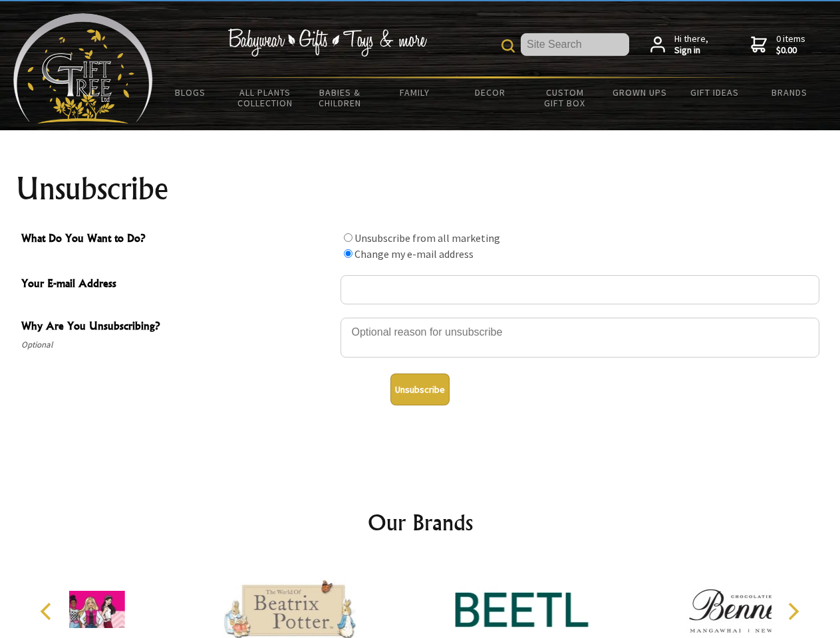  Describe the element at coordinates (265, 98) in the screenshot. I see `a: All Plants Collection` at that location.